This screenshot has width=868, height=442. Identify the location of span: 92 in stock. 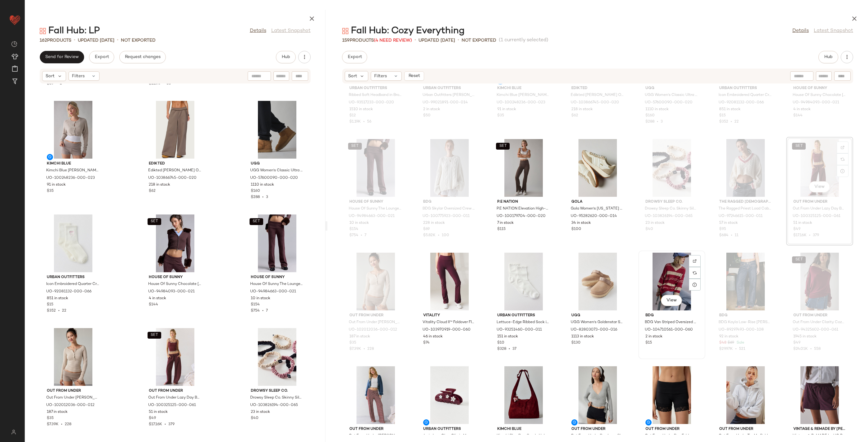
(729, 337).